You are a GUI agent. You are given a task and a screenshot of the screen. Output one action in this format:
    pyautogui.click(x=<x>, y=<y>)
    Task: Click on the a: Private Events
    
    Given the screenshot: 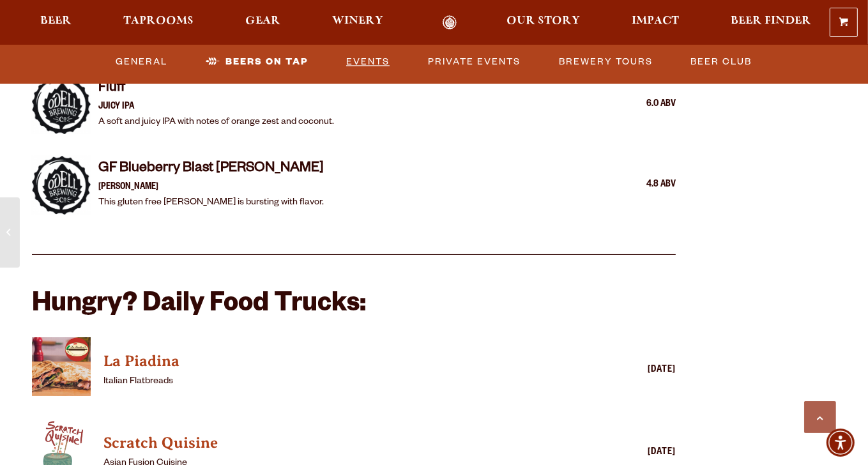 What is the action you would take?
    pyautogui.click(x=474, y=63)
    